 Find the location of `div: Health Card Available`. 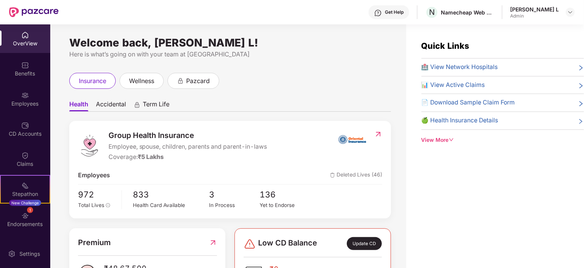

div: Health Card Available is located at coordinates (171, 205).